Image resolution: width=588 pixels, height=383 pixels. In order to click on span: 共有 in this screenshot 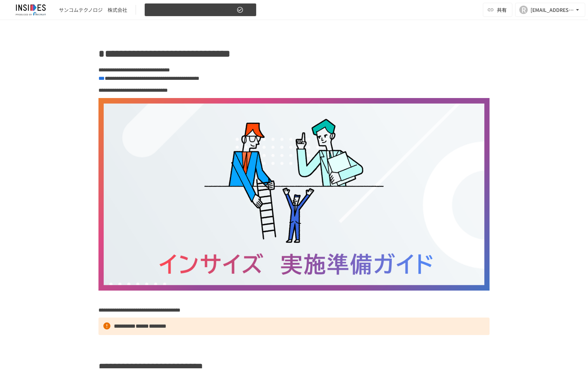, I will do `click(502, 10)`.